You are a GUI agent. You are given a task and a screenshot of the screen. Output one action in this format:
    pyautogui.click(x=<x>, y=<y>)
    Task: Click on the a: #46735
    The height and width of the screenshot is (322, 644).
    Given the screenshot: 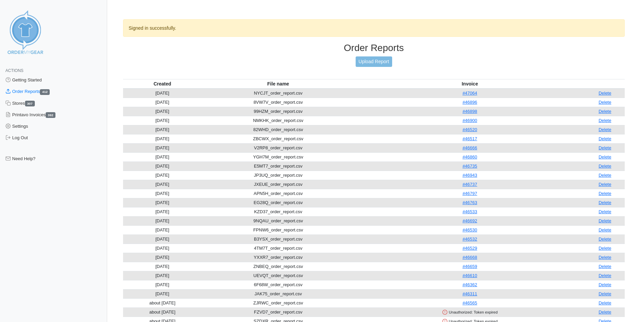 What is the action you would take?
    pyautogui.click(x=469, y=166)
    